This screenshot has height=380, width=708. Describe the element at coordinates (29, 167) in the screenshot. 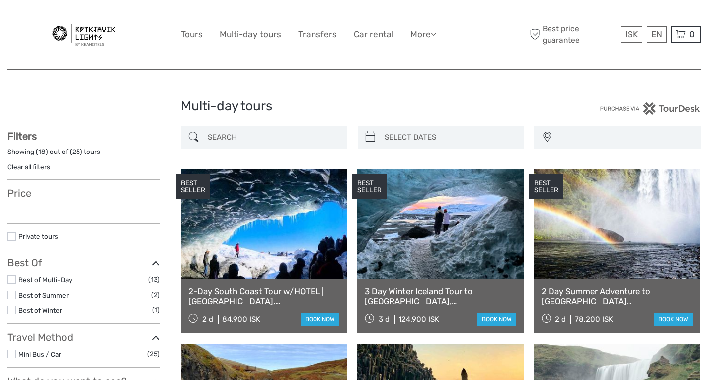

I see `a: Clear all filters` at that location.